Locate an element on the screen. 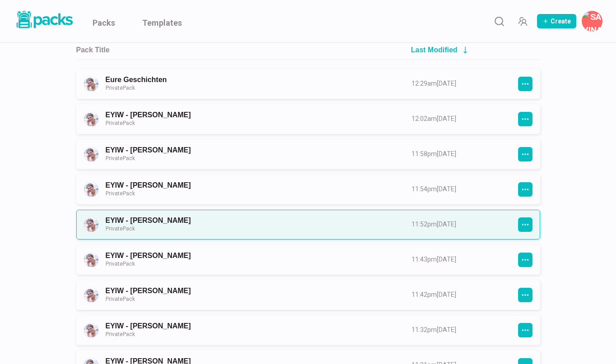  a: Packs logo is located at coordinates (44, 21).